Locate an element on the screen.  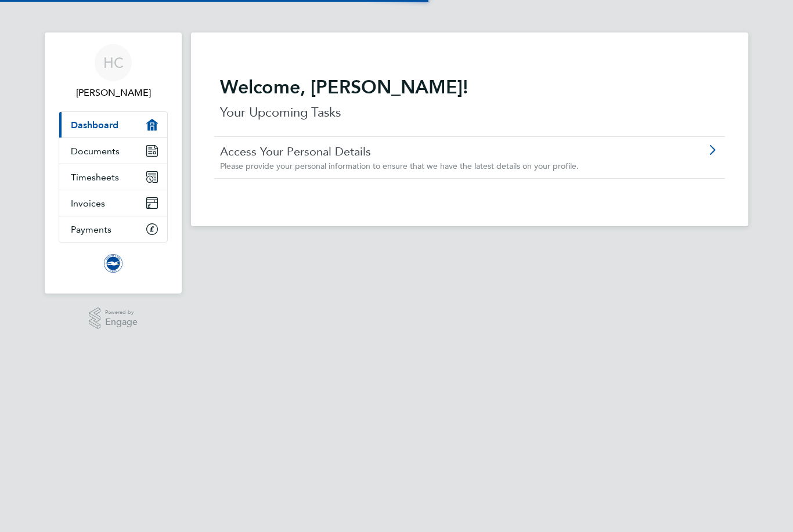
a: Invoices is located at coordinates (113, 203).